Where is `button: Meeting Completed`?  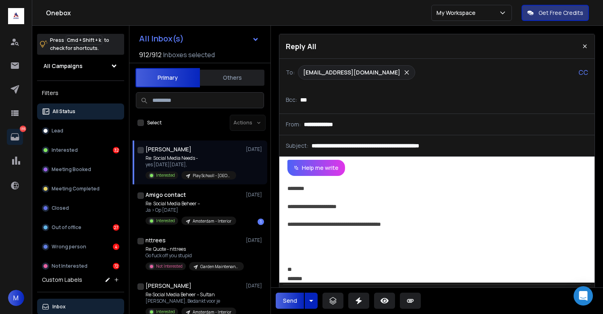
button: Meeting Completed is located at coordinates (81, 189).